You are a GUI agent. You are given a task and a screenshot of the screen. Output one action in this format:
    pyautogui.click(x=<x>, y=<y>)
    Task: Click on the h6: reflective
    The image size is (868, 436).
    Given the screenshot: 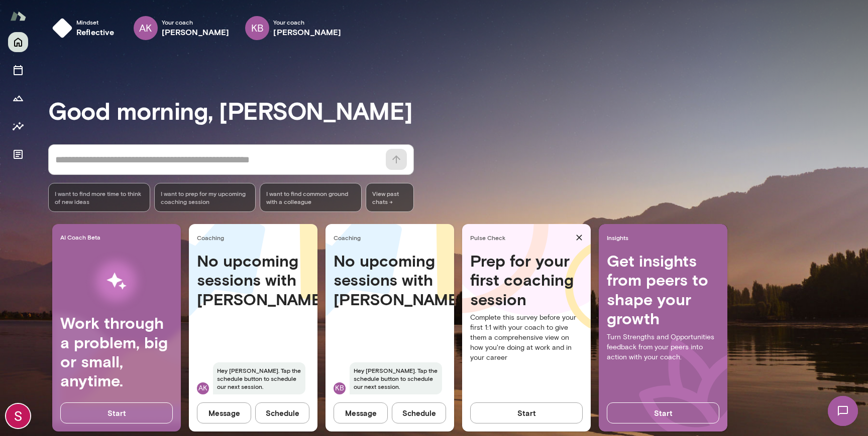 What is the action you would take?
    pyautogui.click(x=95, y=32)
    